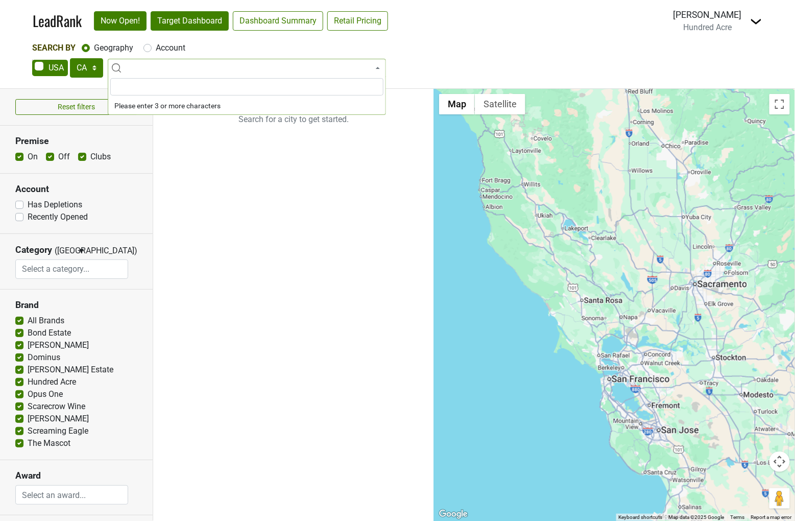  Describe the element at coordinates (120, 21) in the screenshot. I see `a: Now Open!` at that location.